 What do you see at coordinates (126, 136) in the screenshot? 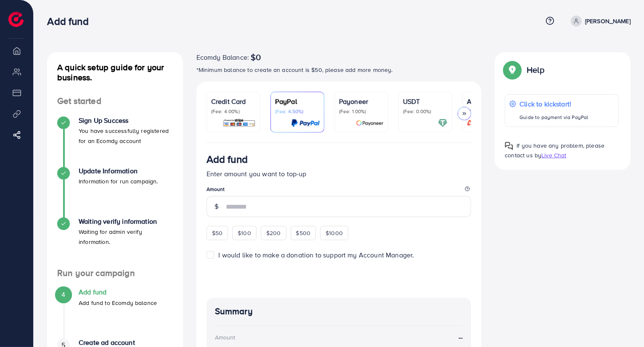
I see `p: You have successfully registered for an Ecomdy account` at bounding box center [126, 136].